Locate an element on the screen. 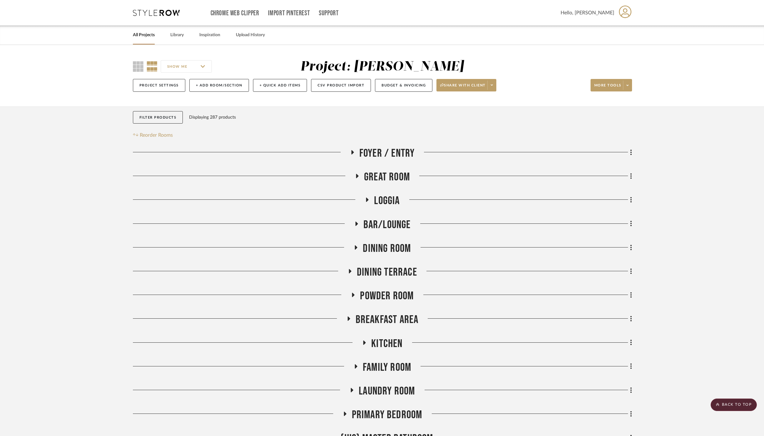  button: Budget & Invoicing is located at coordinates (404, 85).